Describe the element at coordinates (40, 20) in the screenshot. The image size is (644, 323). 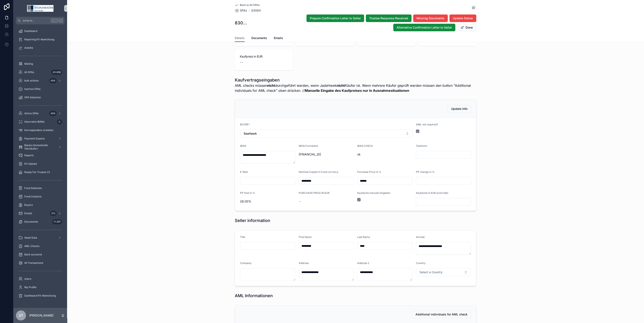
I see `button: Jump to...CtrlK` at that location.